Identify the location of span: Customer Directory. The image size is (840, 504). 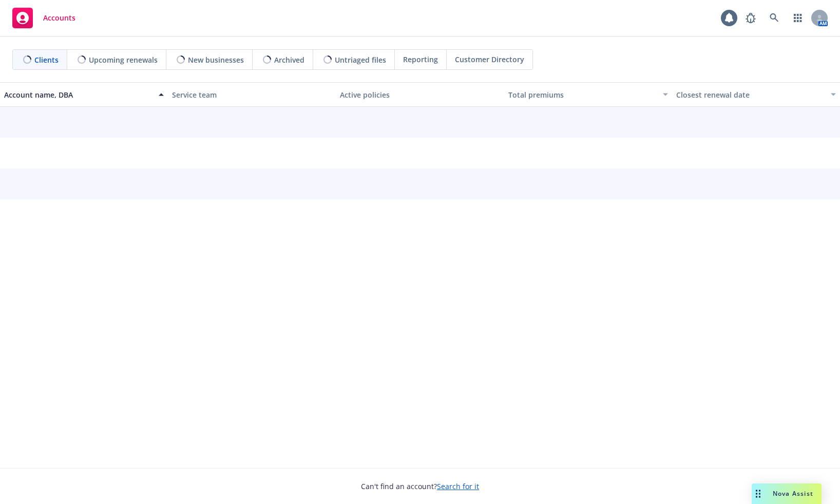
(489, 59).